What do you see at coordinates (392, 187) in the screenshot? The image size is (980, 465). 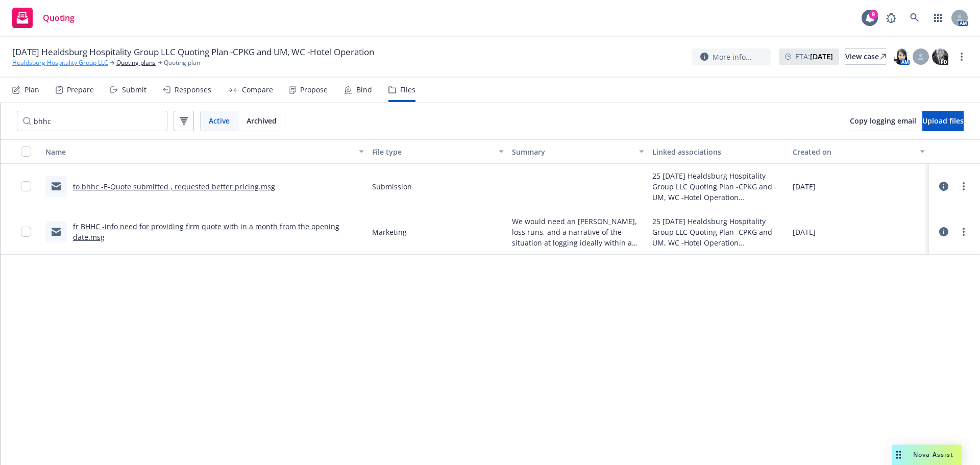 I see `span: Submission` at bounding box center [392, 187].